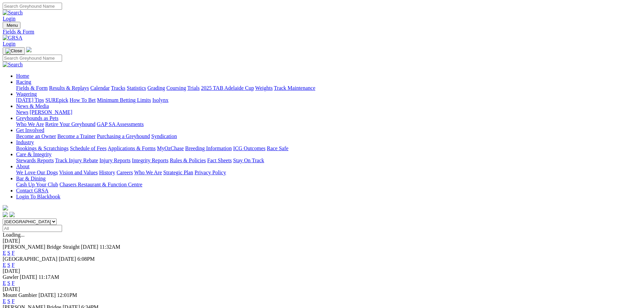  I want to click on div: About, so click(329, 173).